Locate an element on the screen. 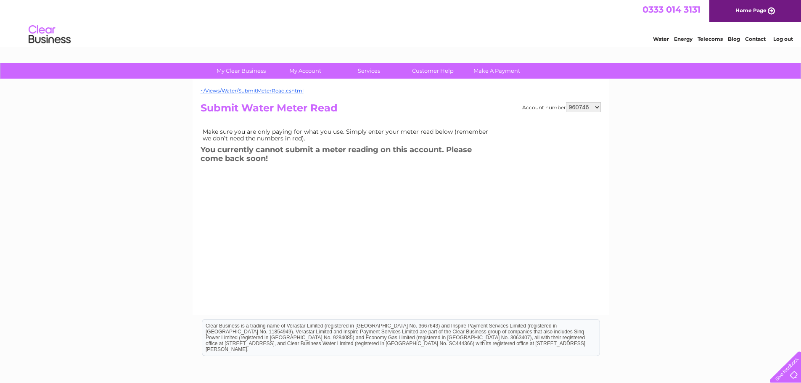 The image size is (801, 383). a: ~/Views/Water/SubmitMeterRead.cshtml is located at coordinates (252, 90).